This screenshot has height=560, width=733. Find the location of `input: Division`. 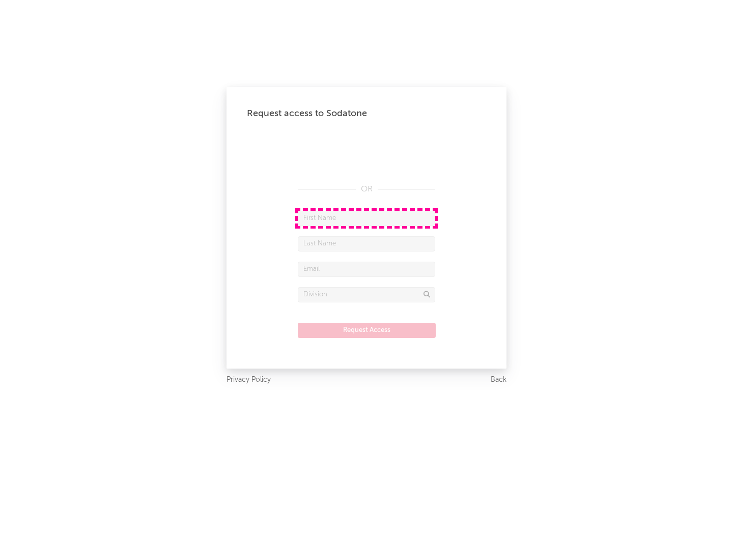

input: Division is located at coordinates (366, 295).